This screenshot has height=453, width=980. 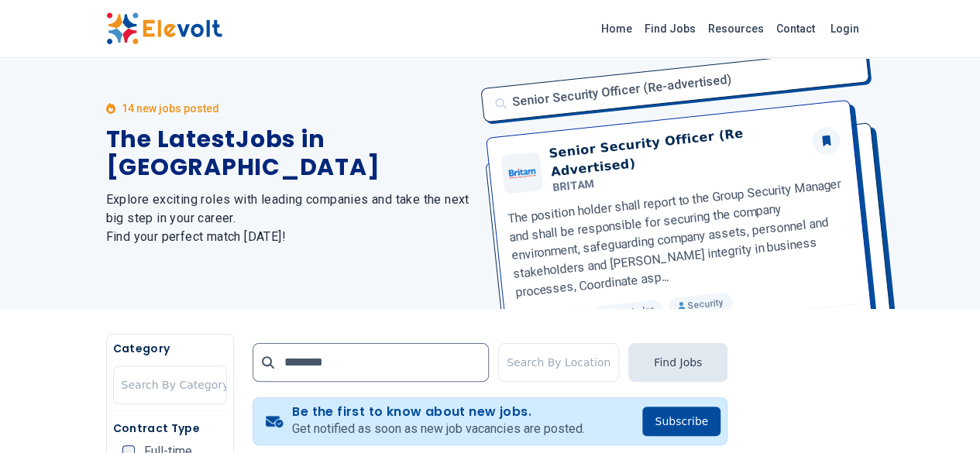 I want to click on button: Subscribe, so click(x=680, y=421).